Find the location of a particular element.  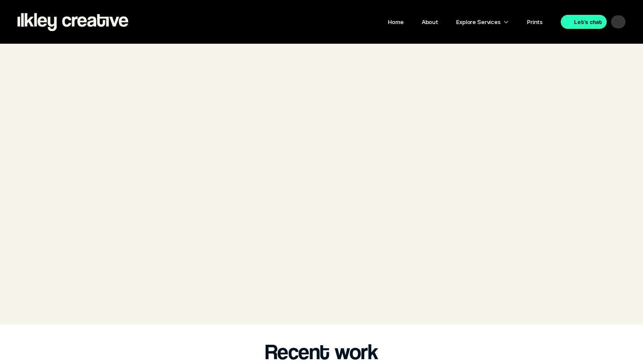

a: Let's chat is located at coordinates (584, 22).